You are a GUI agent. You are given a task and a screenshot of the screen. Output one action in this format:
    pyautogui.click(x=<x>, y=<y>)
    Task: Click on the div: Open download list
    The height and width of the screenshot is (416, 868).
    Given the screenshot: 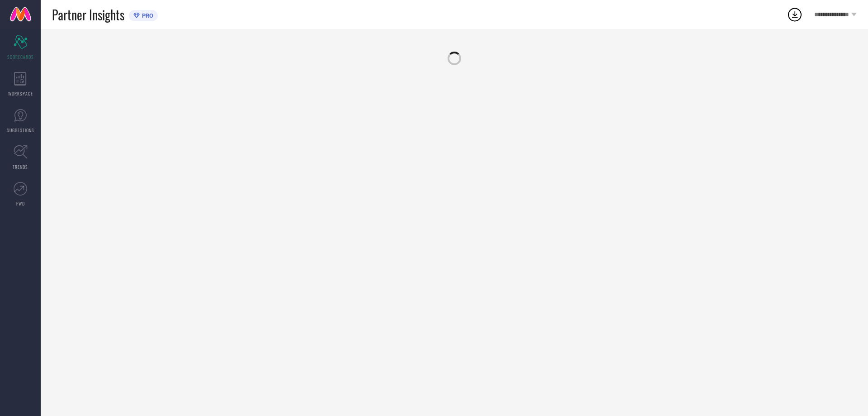 What is the action you would take?
    pyautogui.click(x=795, y=15)
    